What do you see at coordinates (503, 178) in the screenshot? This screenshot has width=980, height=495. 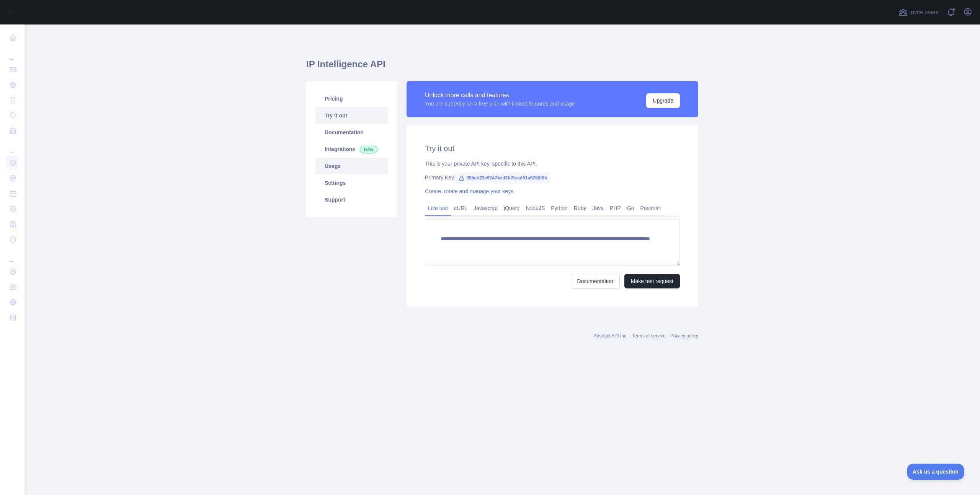 I see `span: 395cb22e62474cd2b2fead51a6258f8b` at bounding box center [503, 178].